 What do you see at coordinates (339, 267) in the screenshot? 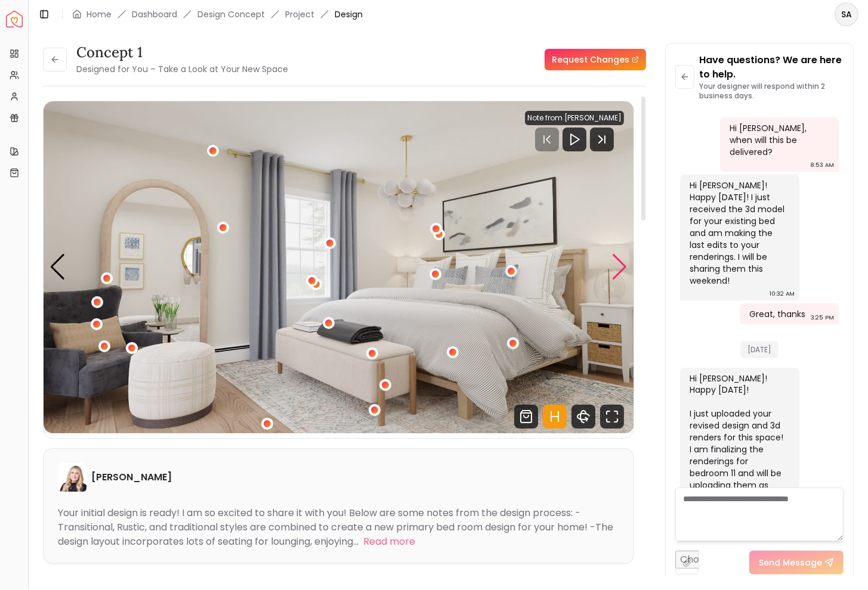
I see `div: 1 / 5` at bounding box center [339, 267].